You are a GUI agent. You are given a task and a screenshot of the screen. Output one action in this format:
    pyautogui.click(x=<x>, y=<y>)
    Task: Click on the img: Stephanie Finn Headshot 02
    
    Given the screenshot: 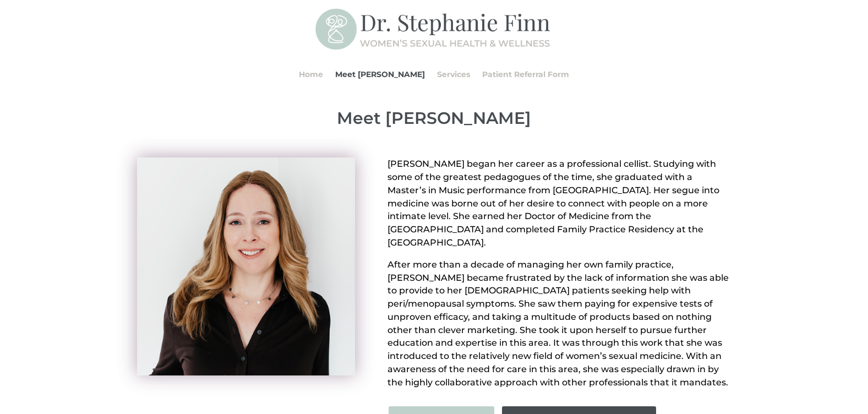 What is the action you would take?
    pyautogui.click(x=246, y=266)
    